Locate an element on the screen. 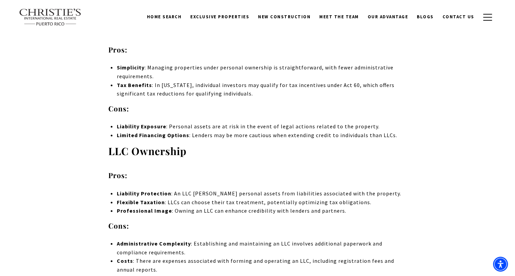 The image size is (515, 276). p: : LLCs can choose their tax treatment, potentially optimizing tax obligations. is located at coordinates (262, 203).